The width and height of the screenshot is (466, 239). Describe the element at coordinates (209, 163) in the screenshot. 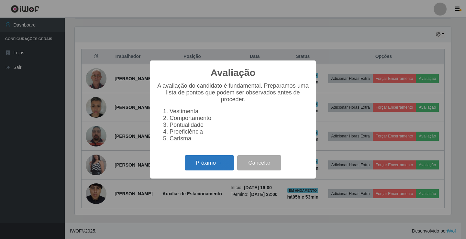

I see `button: Próximo →` at that location.